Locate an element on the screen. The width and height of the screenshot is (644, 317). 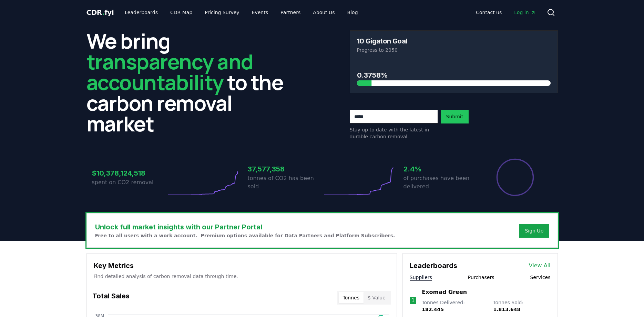
p: Tonnes Sold : is located at coordinates (521, 306).